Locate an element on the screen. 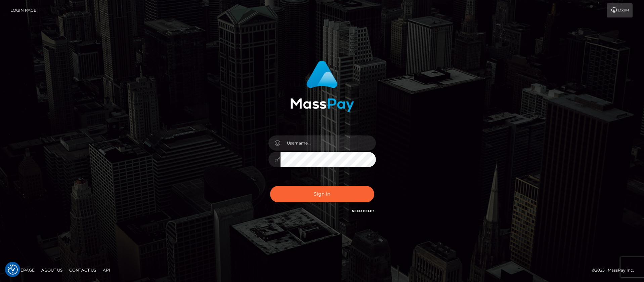 This screenshot has height=282, width=644. a: About Us is located at coordinates (52, 270).